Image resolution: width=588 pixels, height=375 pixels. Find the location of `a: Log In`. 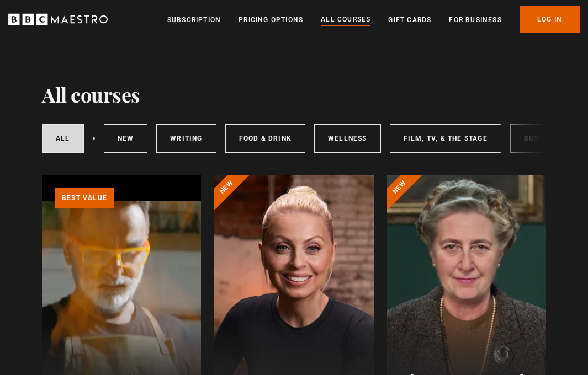

a: Log In is located at coordinates (549, 20).